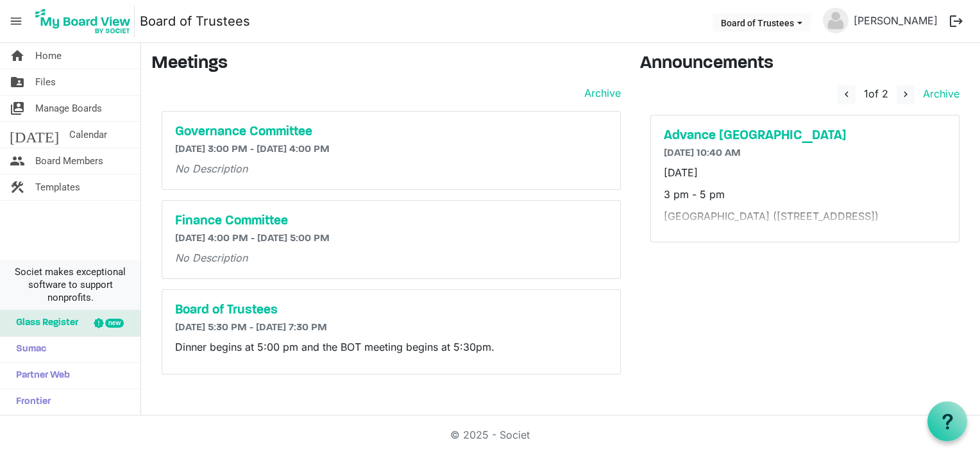 The image size is (980, 454). Describe the element at coordinates (30, 402) in the screenshot. I see `span: Frontier` at that location.